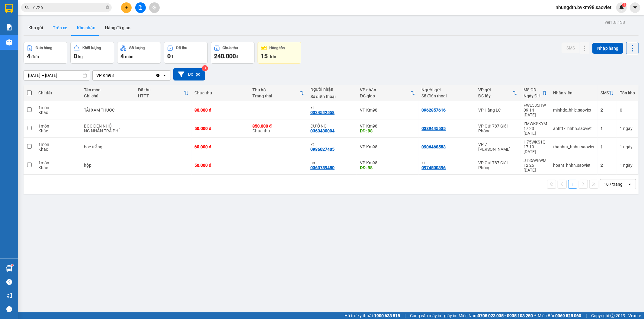 This screenshot has height=319, width=644. I want to click on button: Hàng đã giao, so click(118, 28).